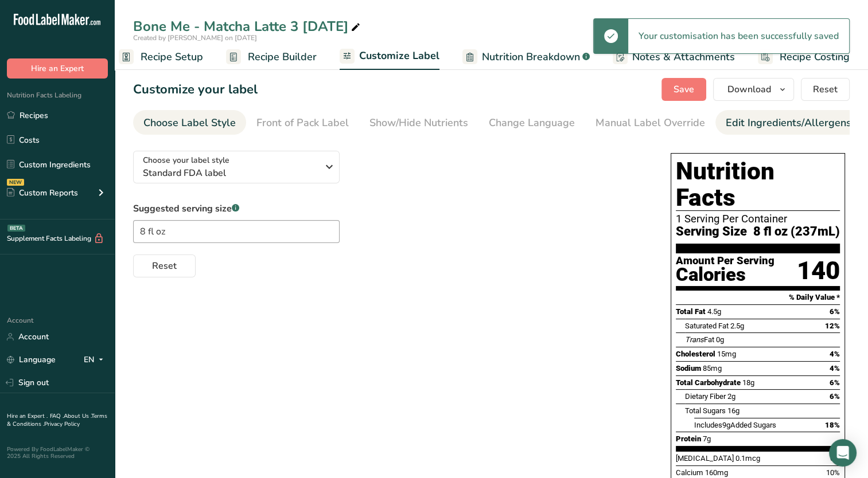  Describe the element at coordinates (706, 438) in the screenshot. I see `span: 7g` at that location.